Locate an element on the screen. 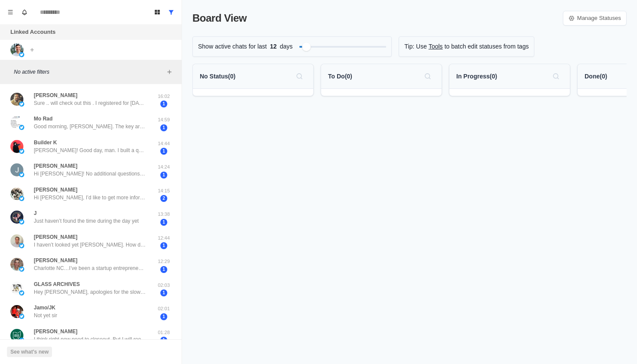  p: To Do ( 0 ) is located at coordinates (341, 77).